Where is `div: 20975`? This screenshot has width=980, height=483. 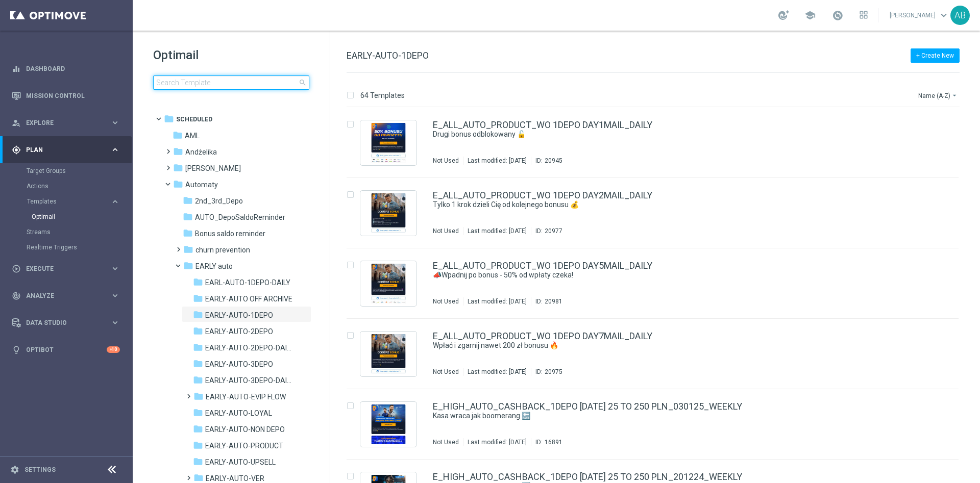 div: 20975 is located at coordinates (553, 372).